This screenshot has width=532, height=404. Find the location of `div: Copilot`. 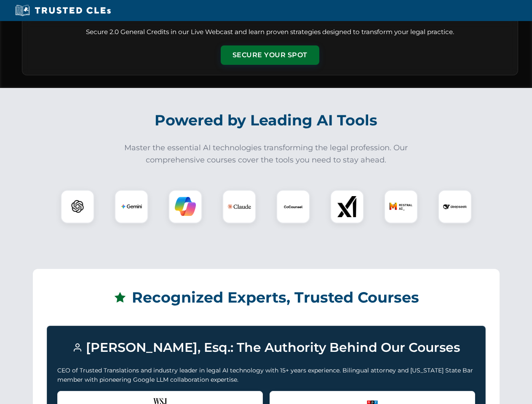

div: Copilot is located at coordinates (185, 207).